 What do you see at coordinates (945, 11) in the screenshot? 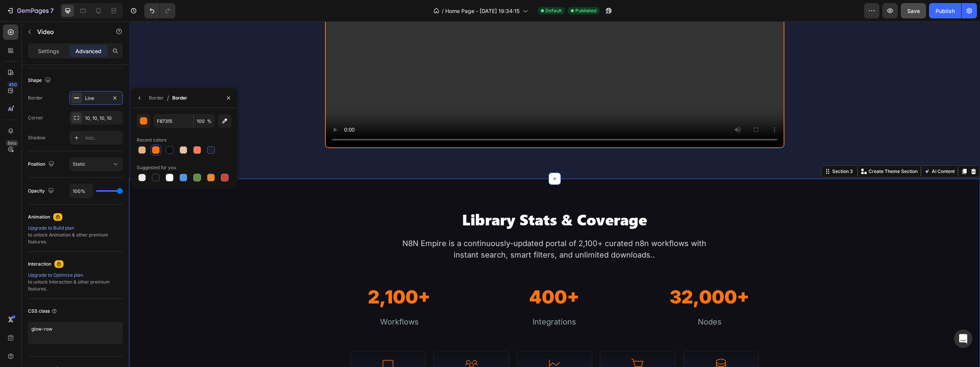
I see `div: Publish` at bounding box center [945, 11].